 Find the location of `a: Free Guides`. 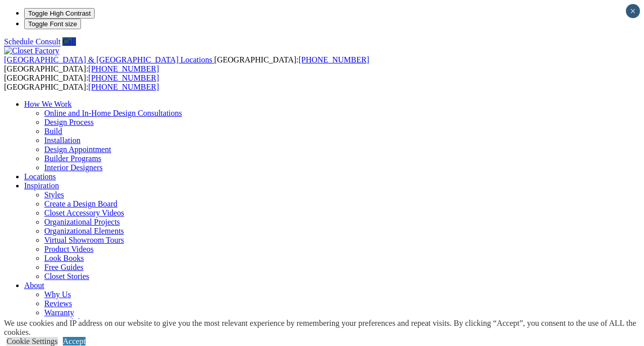

a: Free Guides is located at coordinates (64, 267).